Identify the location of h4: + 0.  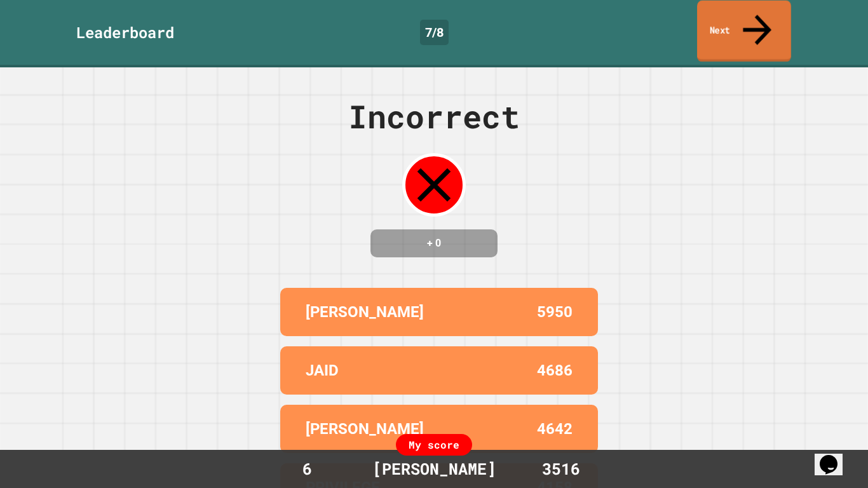
(434, 244).